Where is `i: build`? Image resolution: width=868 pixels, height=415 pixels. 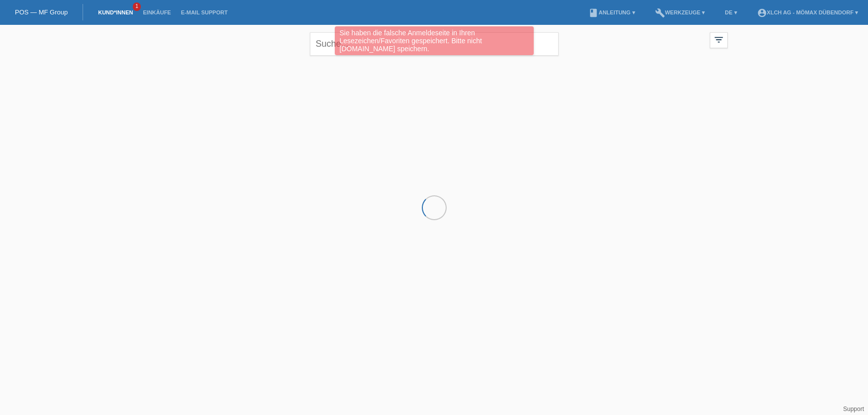
i: build is located at coordinates (660, 13).